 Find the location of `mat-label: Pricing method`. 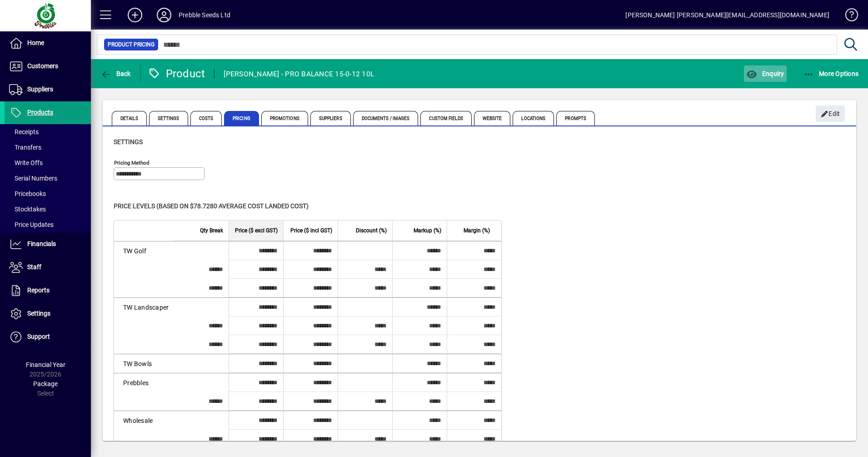

mat-label: Pricing method is located at coordinates (132, 162).